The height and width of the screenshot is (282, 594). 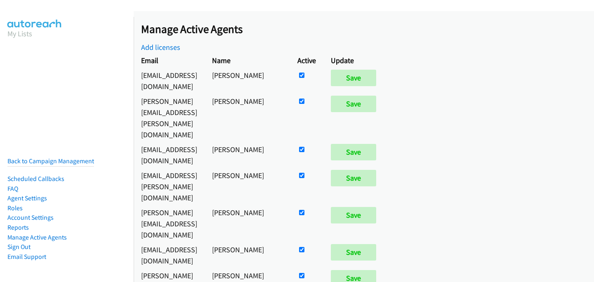 I want to click on a: Email Support, so click(x=27, y=256).